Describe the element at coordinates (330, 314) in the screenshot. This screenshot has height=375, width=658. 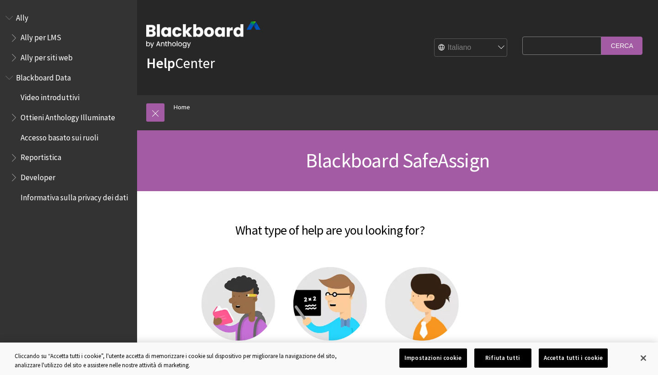
I see `a: Instructor help Instructor` at that location.